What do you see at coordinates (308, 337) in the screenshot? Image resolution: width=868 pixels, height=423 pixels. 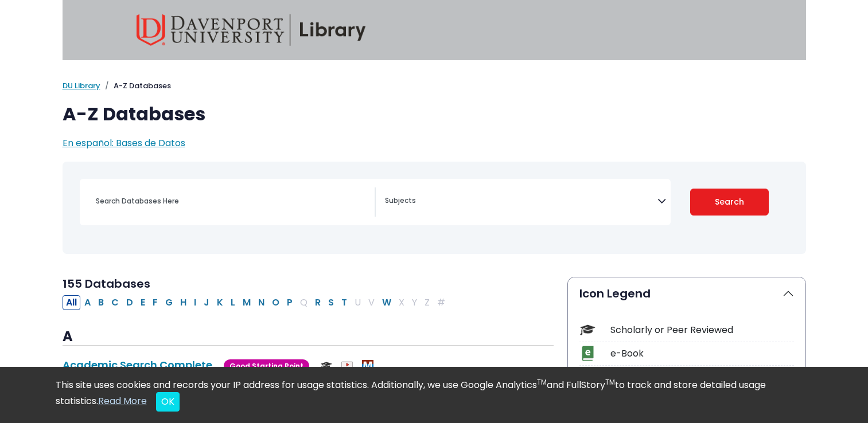 I see `h3: A` at bounding box center [308, 337].